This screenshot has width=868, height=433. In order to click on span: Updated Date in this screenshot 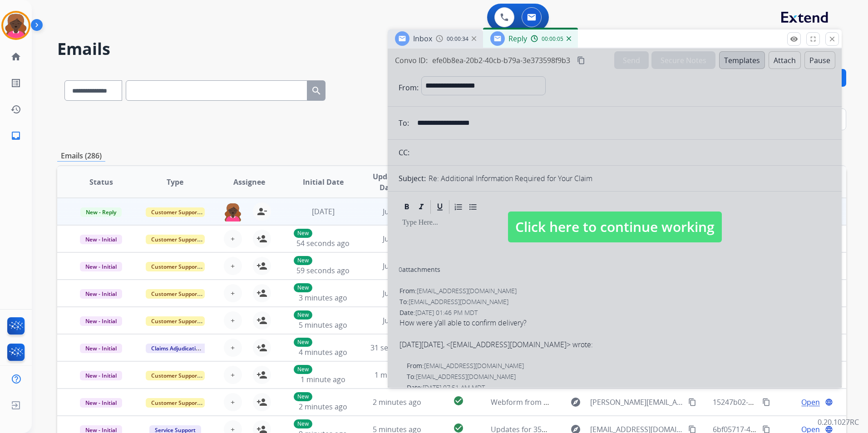, I will do `click(388, 182)`.